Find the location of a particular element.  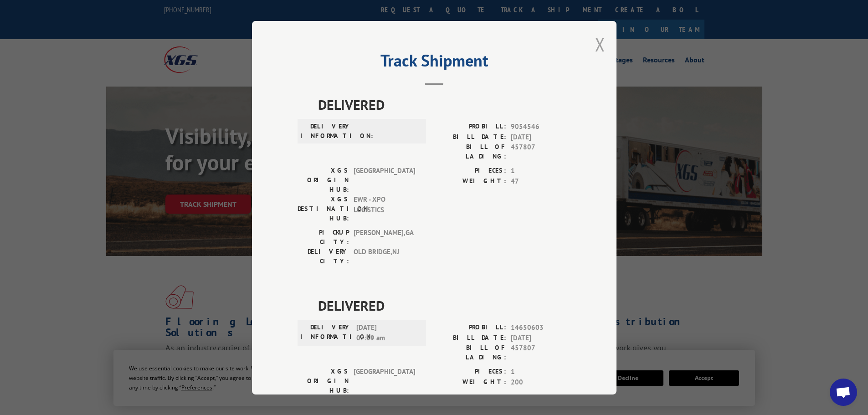

span: OLD BRIDGE , NJ is located at coordinates (384, 256).